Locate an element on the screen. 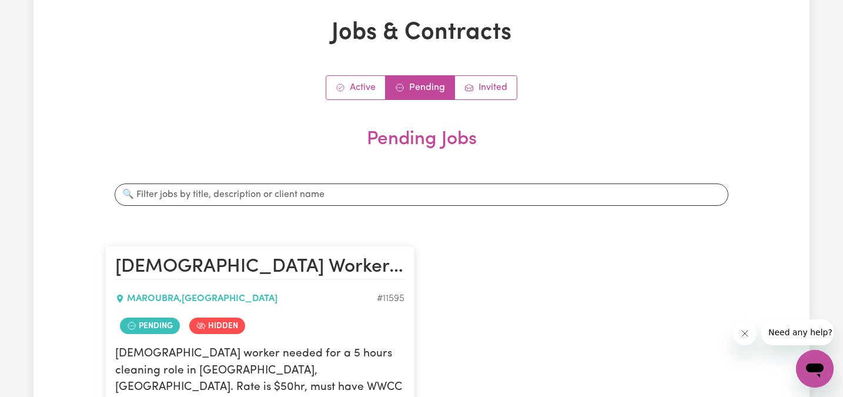 The image size is (843, 397). span: Job contract pending review by care worker is located at coordinates (150, 326).